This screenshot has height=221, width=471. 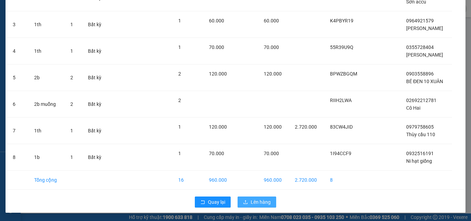 What do you see at coordinates (213, 202) in the screenshot?
I see `button: rollbackQuay lại` at bounding box center [213, 202].